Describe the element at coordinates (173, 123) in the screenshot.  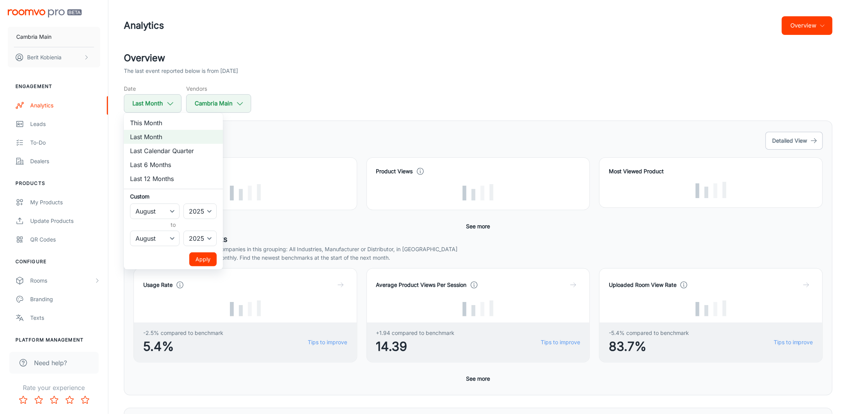
I see `li: This Month` at that location.